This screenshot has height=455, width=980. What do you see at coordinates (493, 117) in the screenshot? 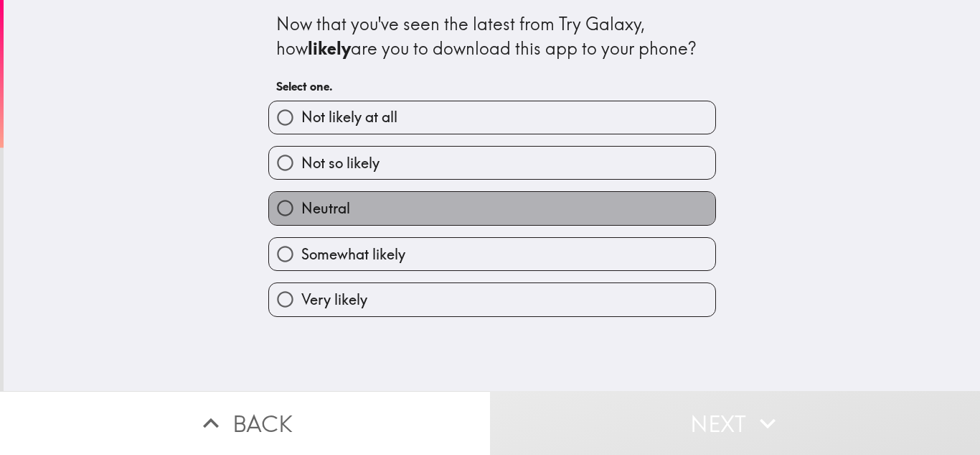
I see `button: Not likely at all` at bounding box center [493, 117].